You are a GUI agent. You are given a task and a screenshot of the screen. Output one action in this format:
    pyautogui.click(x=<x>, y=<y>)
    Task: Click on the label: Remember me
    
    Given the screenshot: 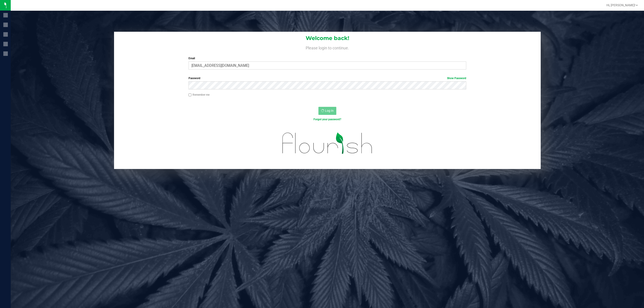 What is the action you would take?
    pyautogui.click(x=199, y=95)
    